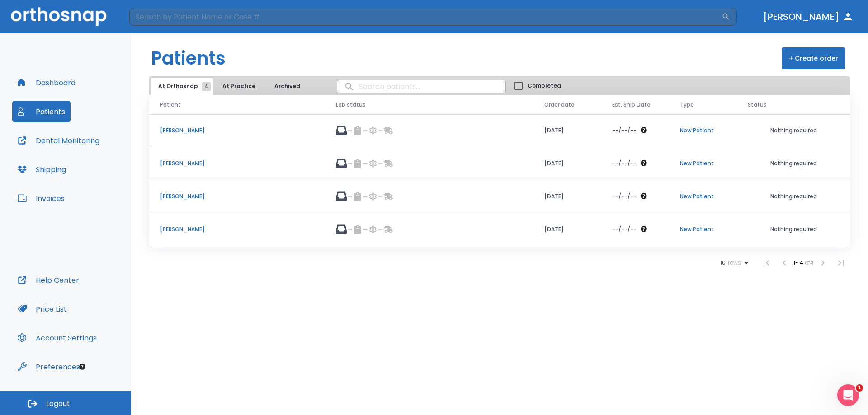  Describe the element at coordinates (42, 309) in the screenshot. I see `button: Price List` at that location.